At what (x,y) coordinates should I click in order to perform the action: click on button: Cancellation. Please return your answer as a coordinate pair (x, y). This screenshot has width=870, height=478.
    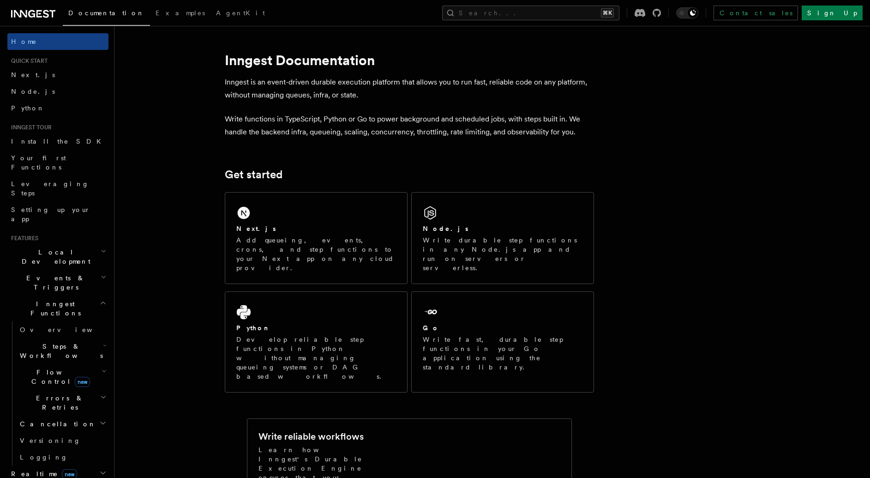
    Looking at the image, I should click on (62, 424).